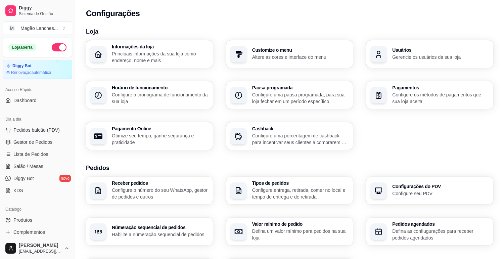 The height and width of the screenshot is (259, 504). I want to click on p: Defina um valor mínimo para pedidos na sua loja, so click(300, 234).